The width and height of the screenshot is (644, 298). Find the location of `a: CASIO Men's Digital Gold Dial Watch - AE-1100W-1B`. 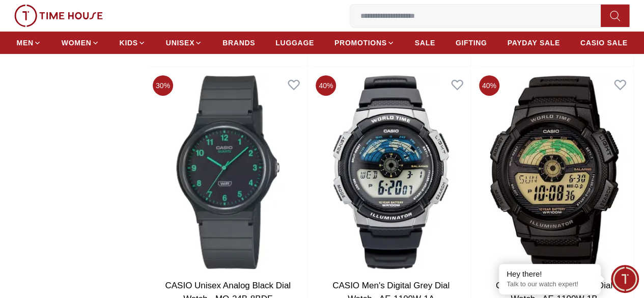

a: CASIO Men's Digital Gold Dial Watch - AE-1100W-1B is located at coordinates (554, 172).